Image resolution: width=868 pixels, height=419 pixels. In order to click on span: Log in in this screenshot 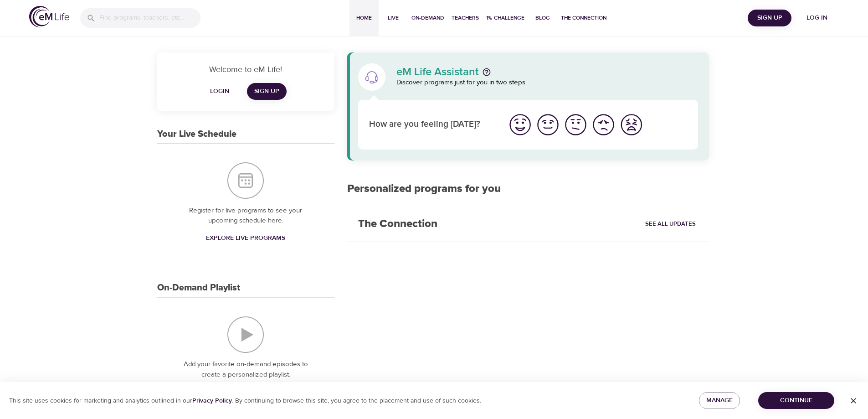, I will do `click(817, 18)`.